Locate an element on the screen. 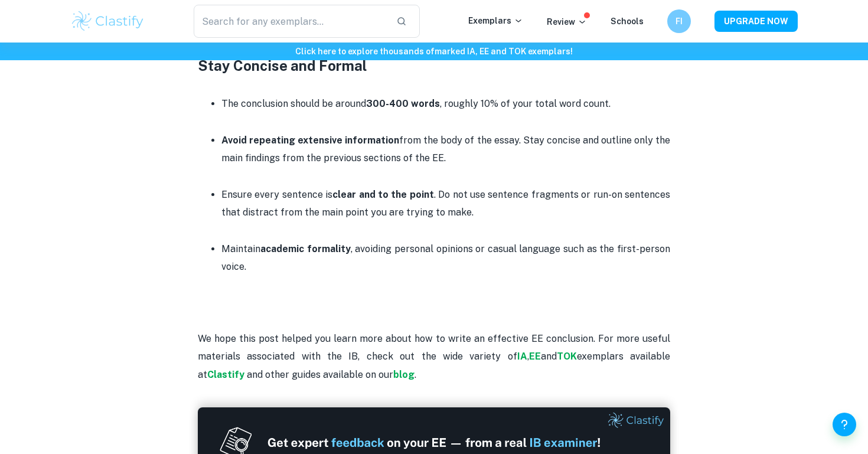 This screenshot has height=454, width=868. button: FI is located at coordinates (679, 21).